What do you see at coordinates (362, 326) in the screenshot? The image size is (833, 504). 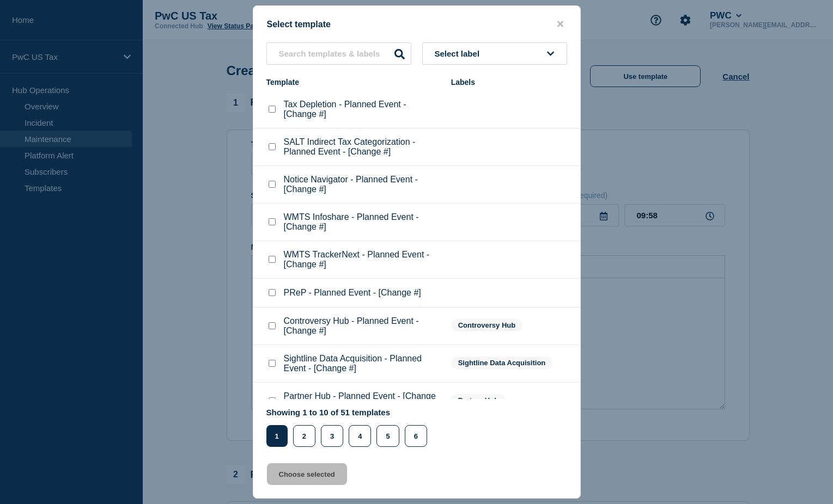 I see `p: Controversy Hub - Planned Event - [Change #]` at bounding box center [362, 326].